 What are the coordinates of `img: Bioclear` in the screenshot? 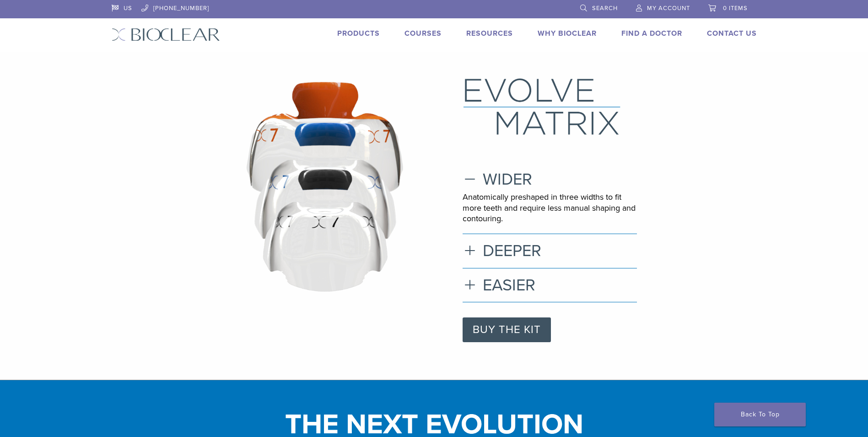 It's located at (165, 34).